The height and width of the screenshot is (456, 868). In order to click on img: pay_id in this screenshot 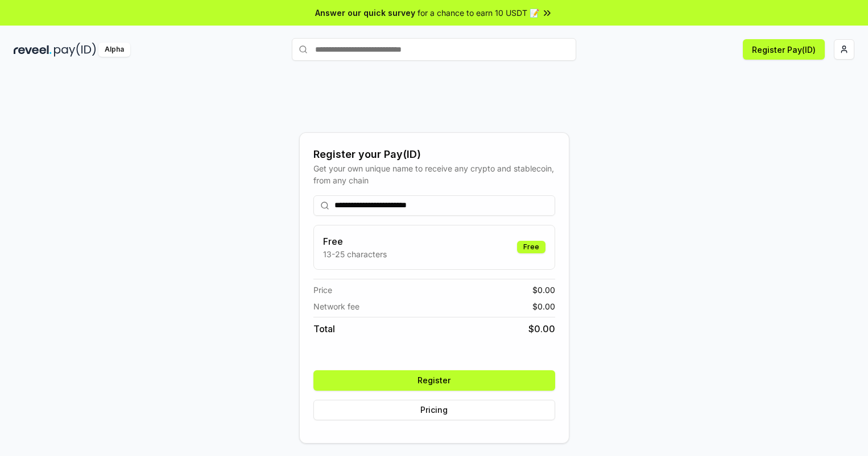, I will do `click(75, 50)`.